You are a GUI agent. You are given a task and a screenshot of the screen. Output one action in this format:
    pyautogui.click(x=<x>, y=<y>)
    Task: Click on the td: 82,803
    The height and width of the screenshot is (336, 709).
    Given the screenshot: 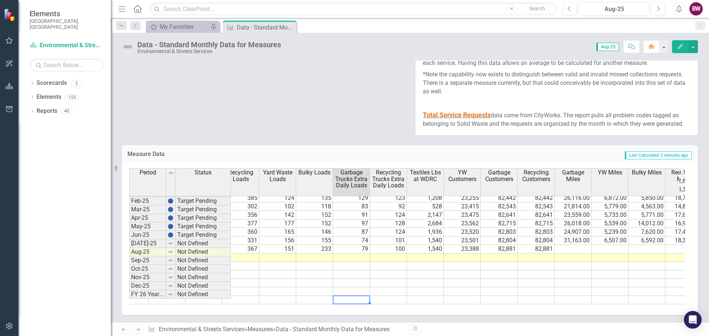 What is the action you would take?
    pyautogui.click(x=536, y=232)
    